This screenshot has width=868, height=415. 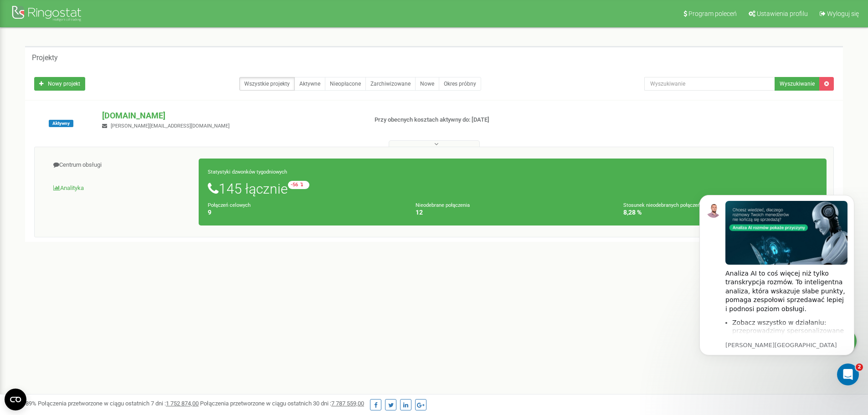 I want to click on input: Wyszukiwanie, so click(x=710, y=83).